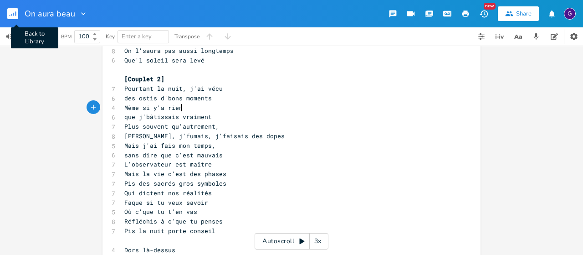  Describe the element at coordinates (570, 14) in the screenshot. I see `button: G` at that location.